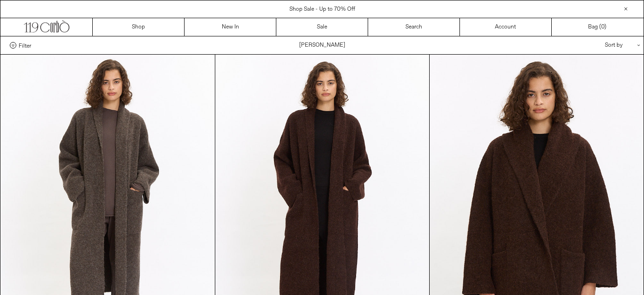 This screenshot has width=644, height=295. Describe the element at coordinates (139, 27) in the screenshot. I see `a: Shop` at that location.